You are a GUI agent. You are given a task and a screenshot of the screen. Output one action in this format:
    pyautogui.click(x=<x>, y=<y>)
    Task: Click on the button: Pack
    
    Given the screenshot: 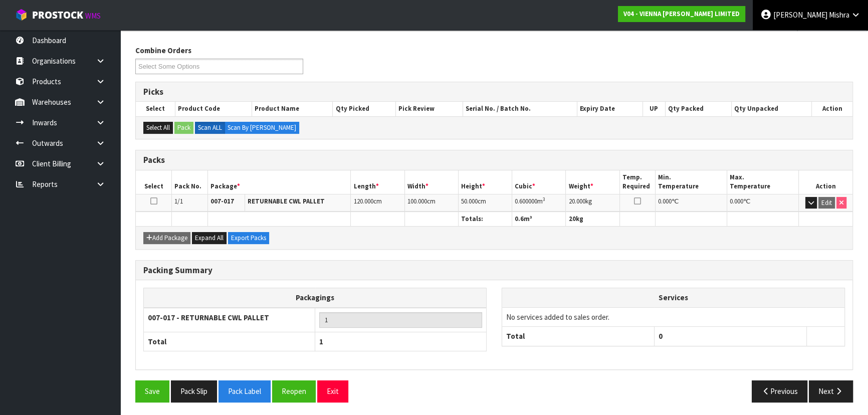 What is the action you would take?
    pyautogui.click(x=184, y=128)
    